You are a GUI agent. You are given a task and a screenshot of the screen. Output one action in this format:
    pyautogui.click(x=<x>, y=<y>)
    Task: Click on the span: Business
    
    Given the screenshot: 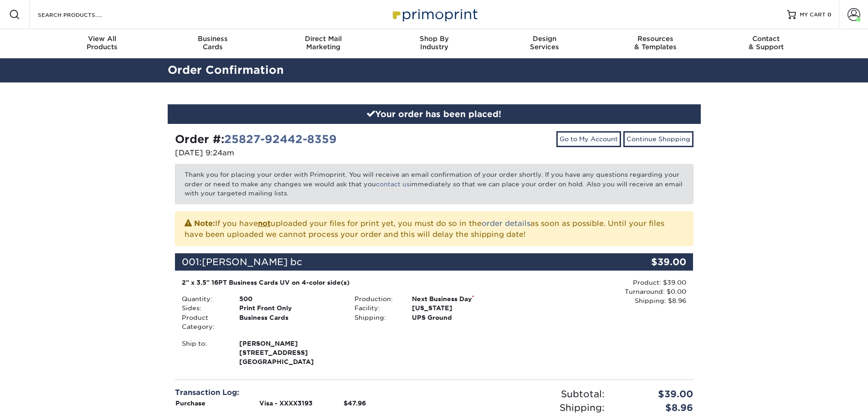 What is the action you would take?
    pyautogui.click(x=212, y=38)
    